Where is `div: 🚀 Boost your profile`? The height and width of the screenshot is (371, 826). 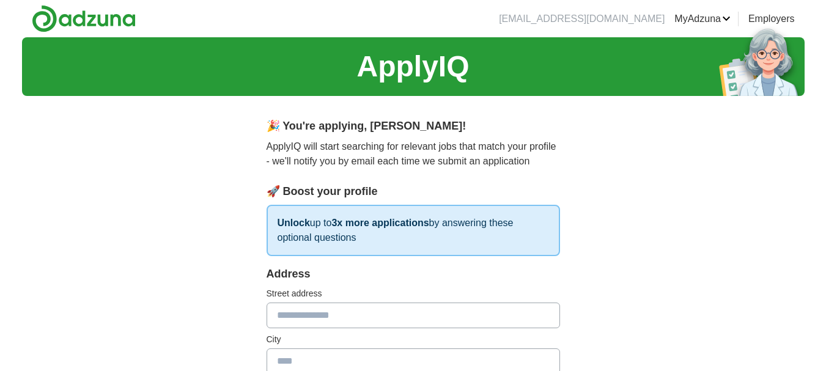 div: 🚀 Boost your profile is located at coordinates (413, 191).